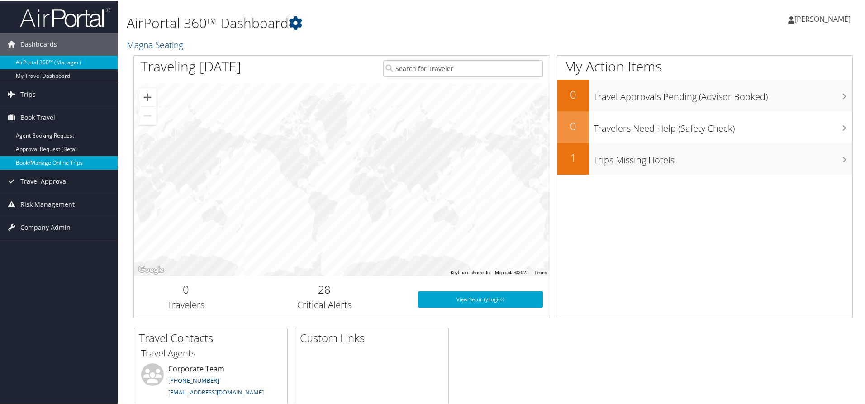 The width and height of the screenshot is (865, 404). I want to click on a: View SecurityLogic®, so click(480, 298).